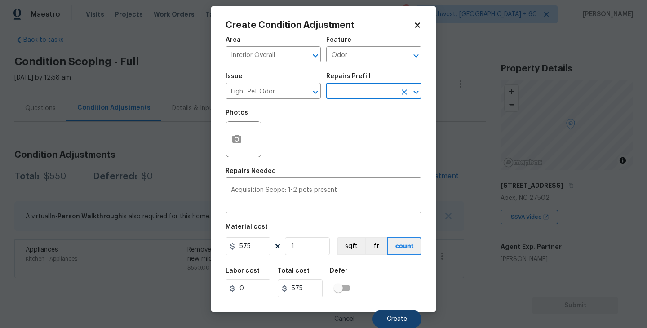  I want to click on h5: Total cost, so click(293, 271).